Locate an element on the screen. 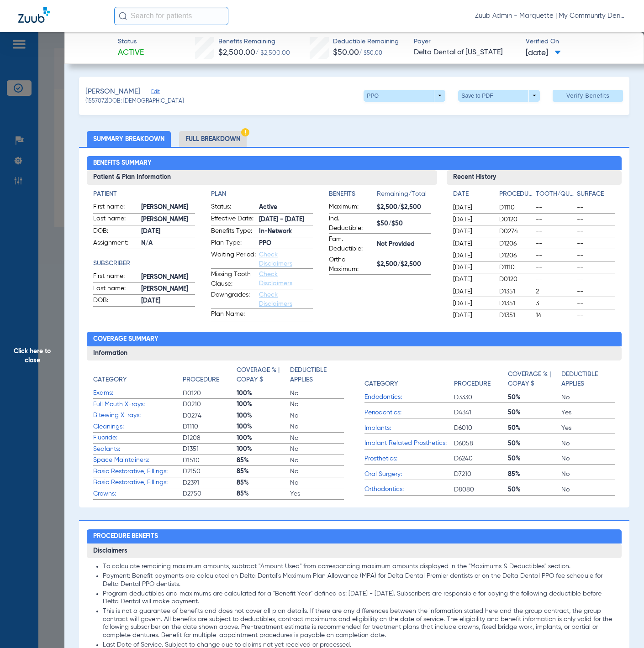 This screenshot has width=644, height=648. span: Effective Date: is located at coordinates (234, 220).